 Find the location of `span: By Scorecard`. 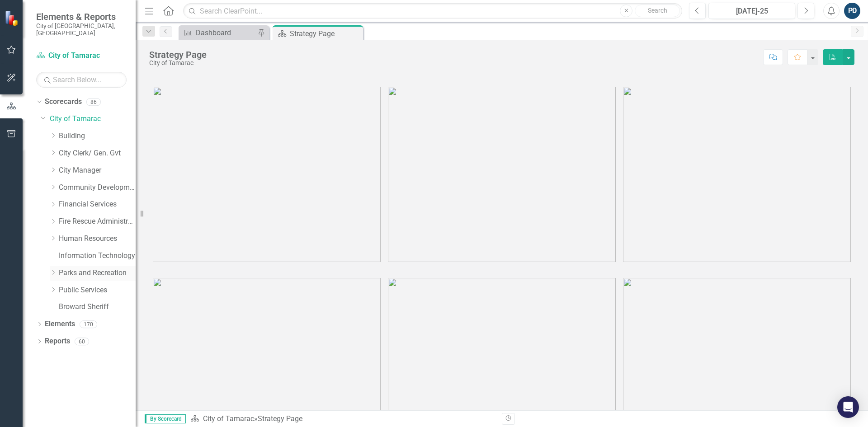

span: By Scorecard is located at coordinates (165, 419).